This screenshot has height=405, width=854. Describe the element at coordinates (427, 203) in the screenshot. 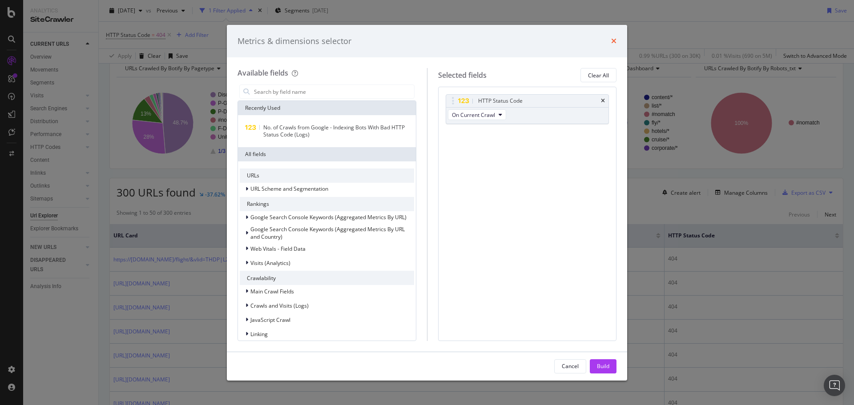

I see `div: modal` at that location.